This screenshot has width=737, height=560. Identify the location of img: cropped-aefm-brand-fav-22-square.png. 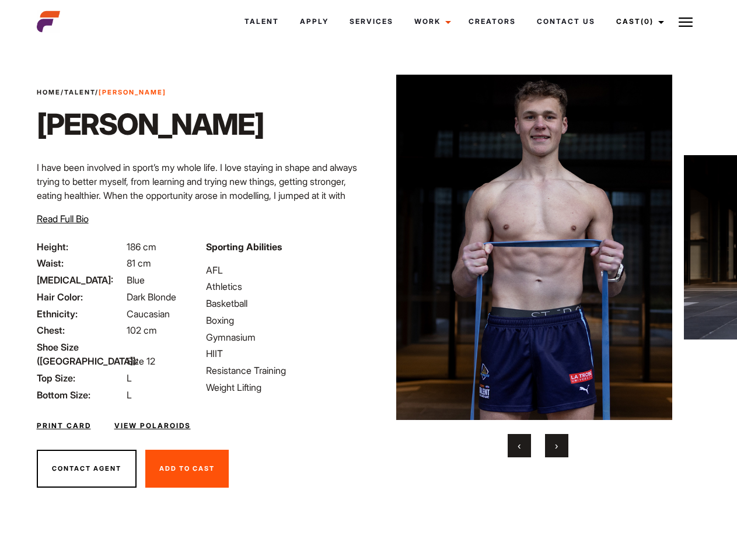
(49, 22).